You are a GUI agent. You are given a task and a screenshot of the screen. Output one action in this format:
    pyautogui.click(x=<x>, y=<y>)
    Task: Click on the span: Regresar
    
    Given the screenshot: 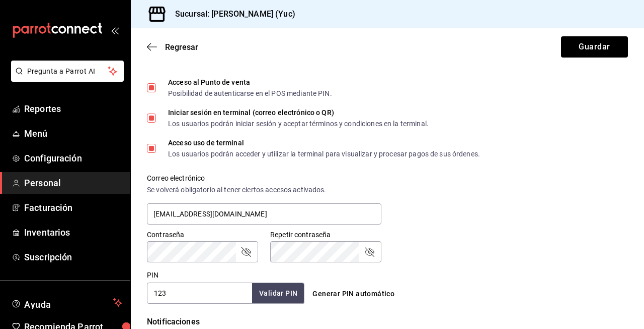 What is the action you would take?
    pyautogui.click(x=182, y=47)
    